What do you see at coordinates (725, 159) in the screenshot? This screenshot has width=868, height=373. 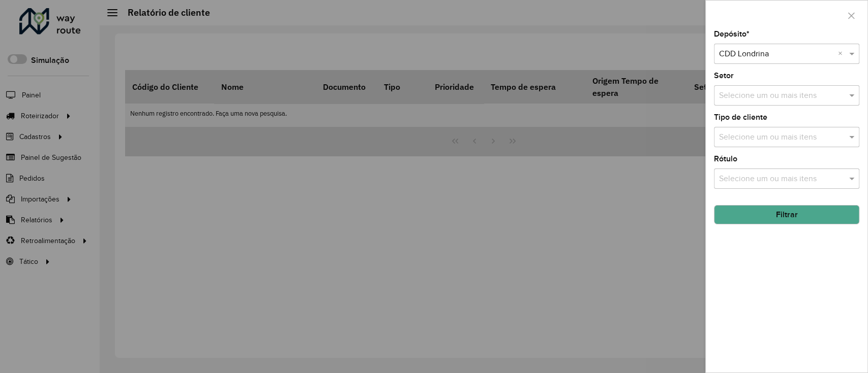 I see `label: Rótulo` at bounding box center [725, 159].